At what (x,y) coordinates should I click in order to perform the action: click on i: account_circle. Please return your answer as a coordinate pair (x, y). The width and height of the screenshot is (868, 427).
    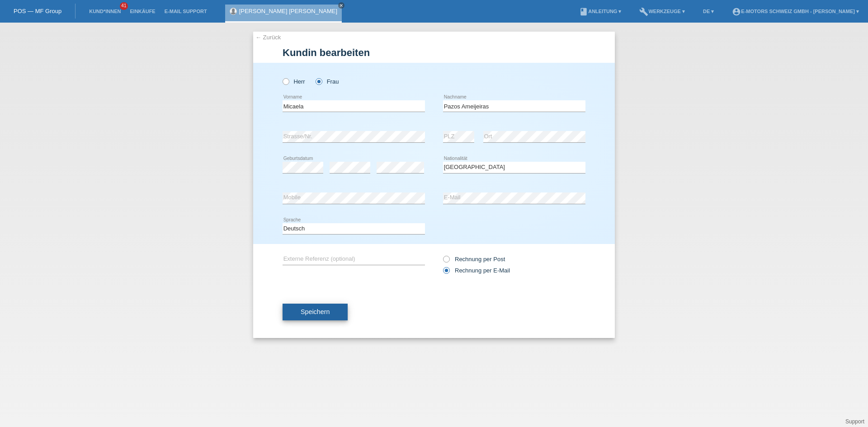
    Looking at the image, I should click on (737, 12).